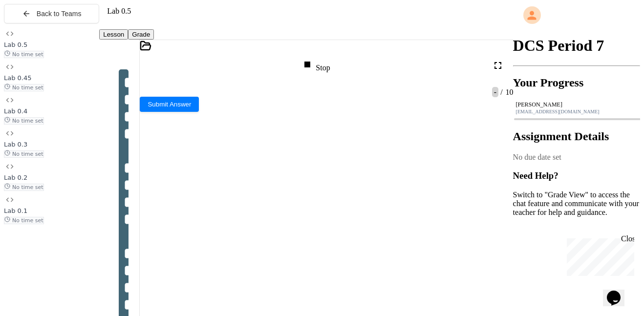  Describe the element at coordinates (315, 65) in the screenshot. I see `div: Stop` at that location.